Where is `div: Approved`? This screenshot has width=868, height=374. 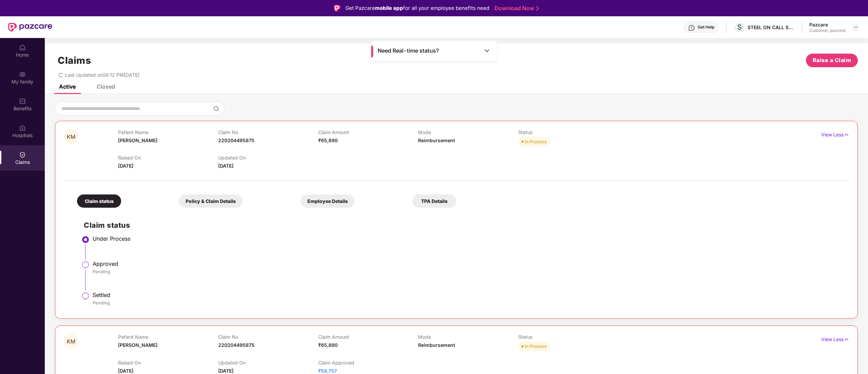 div: Approved is located at coordinates (467, 263).